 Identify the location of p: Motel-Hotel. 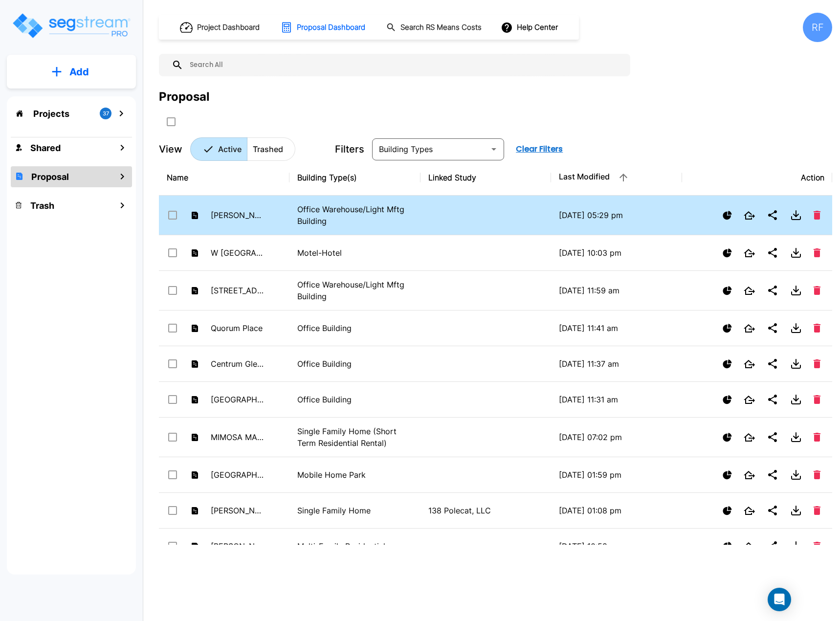
(354, 253).